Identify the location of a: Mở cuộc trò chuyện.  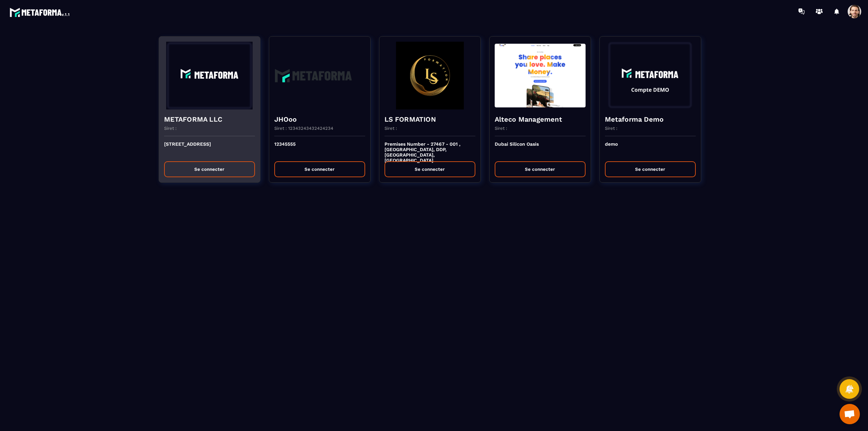
(850, 414).